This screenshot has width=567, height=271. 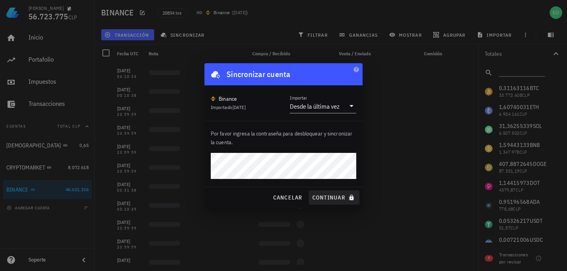 I want to click on button: cancelar, so click(x=287, y=198).